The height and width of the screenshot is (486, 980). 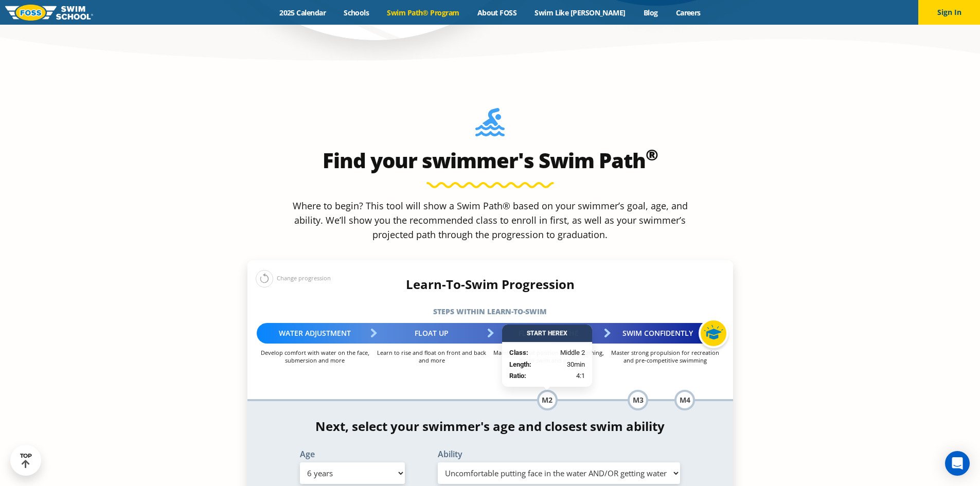 What do you see at coordinates (580, 376) in the screenshot?
I see `span: 4:1` at bounding box center [580, 376].